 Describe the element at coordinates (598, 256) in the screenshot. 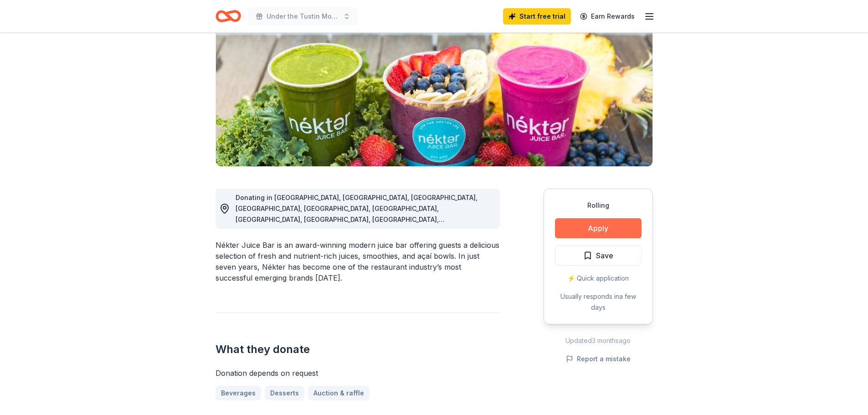

I see `button: Save` at that location.